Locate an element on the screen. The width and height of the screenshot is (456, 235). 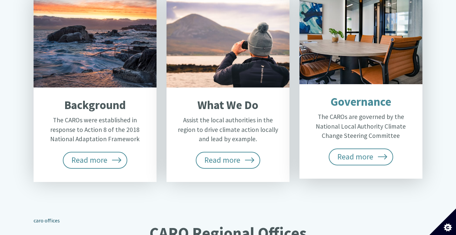
h2: Background is located at coordinates (95, 105).